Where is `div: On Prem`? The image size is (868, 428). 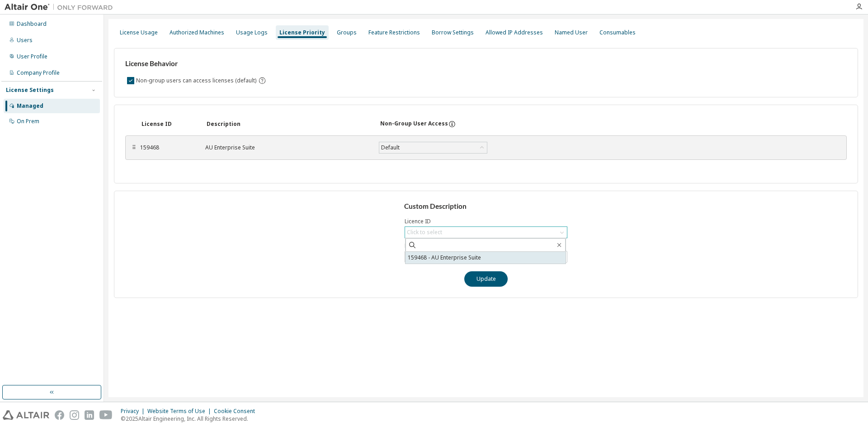 div: On Prem is located at coordinates (28, 121).